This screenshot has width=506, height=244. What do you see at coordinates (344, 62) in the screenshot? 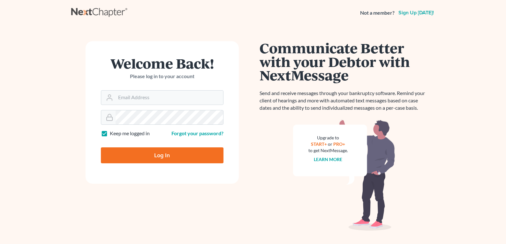
I see `h1: Communicate Better with your Debtor with NextMessage` at bounding box center [344, 62].